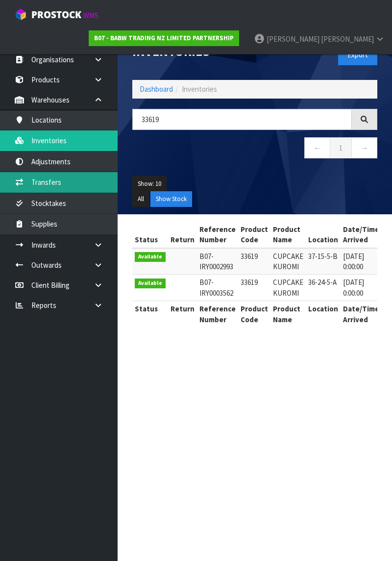  What do you see at coordinates (200, 89) in the screenshot?
I see `span: Inventories` at bounding box center [200, 89].